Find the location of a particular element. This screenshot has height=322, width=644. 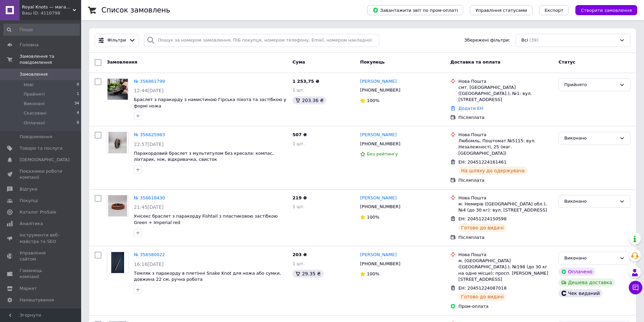

span: Доставка та оплата is located at coordinates (475, 62).